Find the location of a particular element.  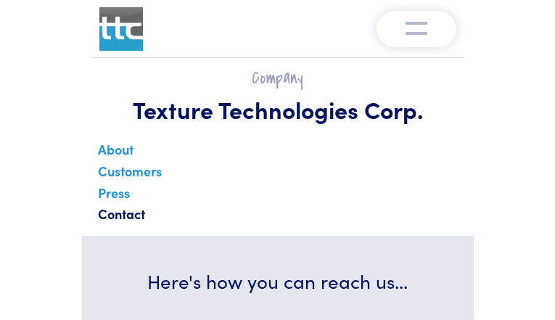

a: Customers is located at coordinates (130, 175).